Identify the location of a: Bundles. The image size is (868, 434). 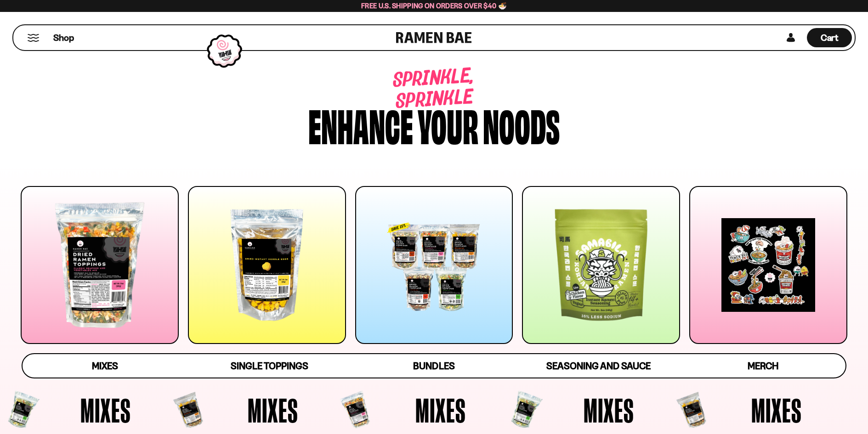
(434, 366).